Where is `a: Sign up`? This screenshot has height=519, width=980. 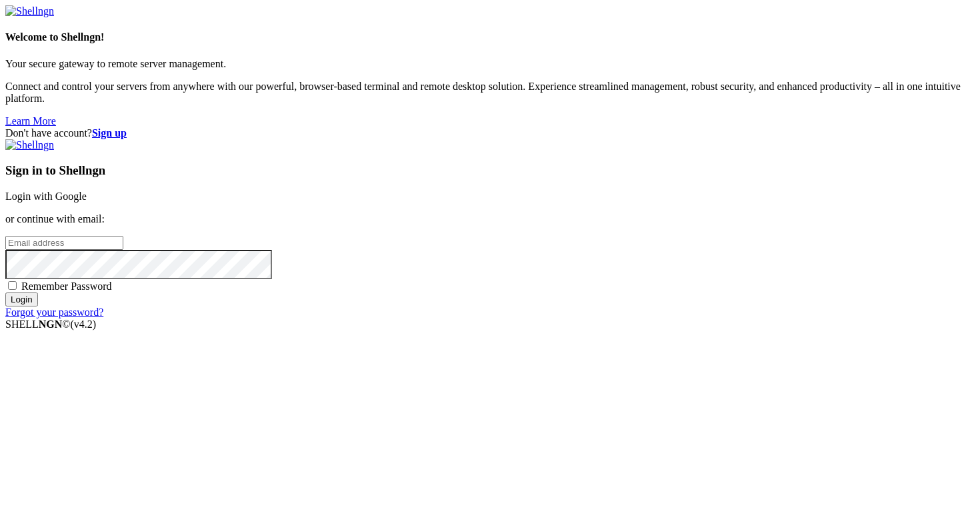 a: Sign up is located at coordinates (110, 132).